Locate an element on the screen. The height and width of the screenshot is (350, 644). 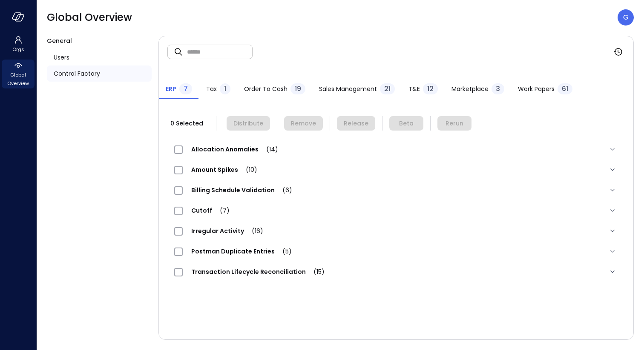
span: Sales Management is located at coordinates (348, 89).